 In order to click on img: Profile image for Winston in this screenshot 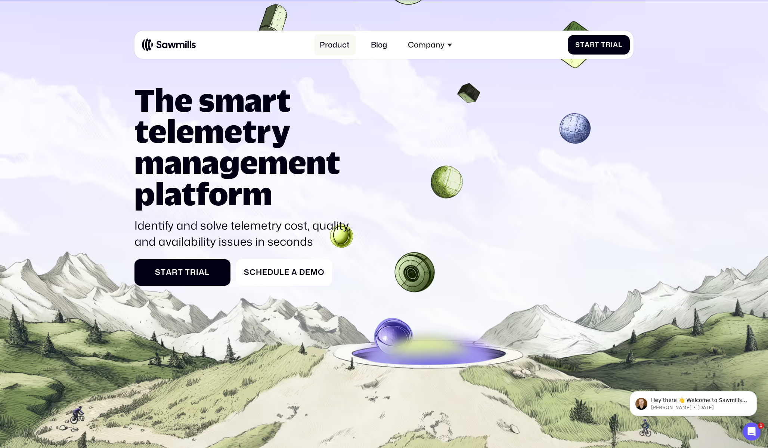, I will do `click(23, 28)`.